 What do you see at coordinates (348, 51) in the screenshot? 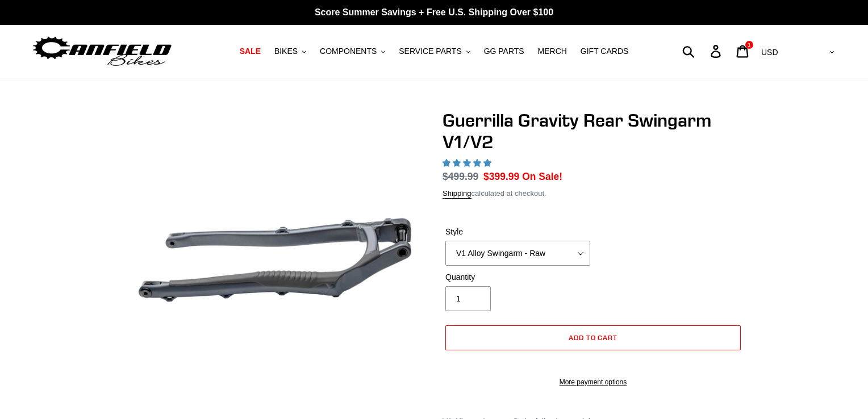
I see `span: COMPONENTS` at bounding box center [348, 51].